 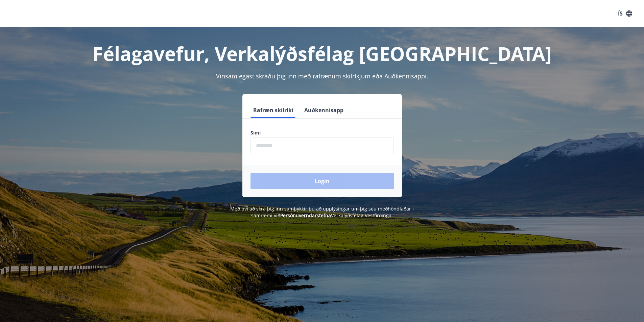 I want to click on button: ÍS, so click(x=625, y=13).